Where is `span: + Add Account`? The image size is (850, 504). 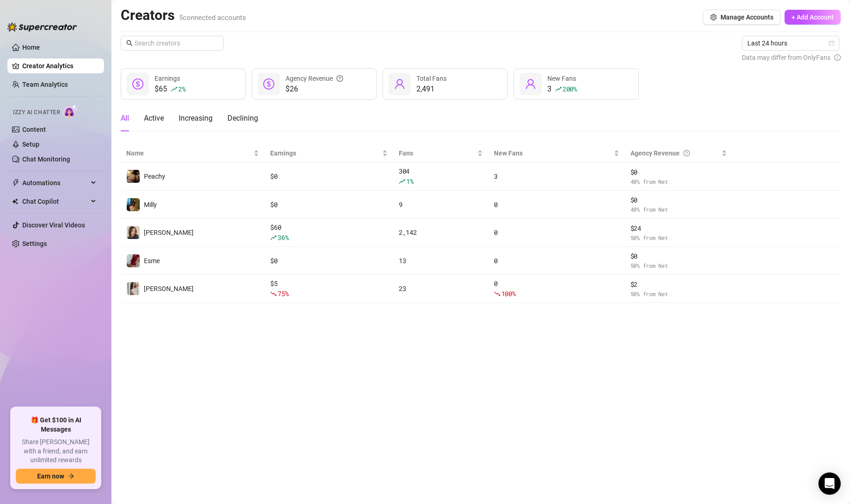
span: + Add Account is located at coordinates (812, 17).